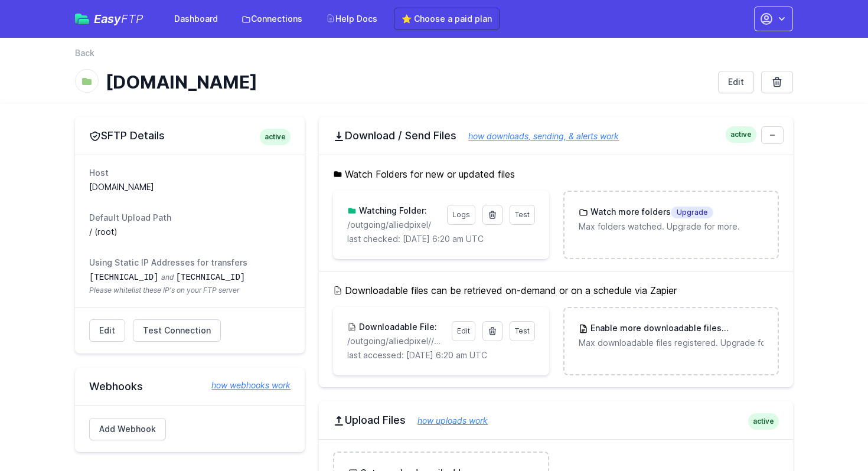 The height and width of the screenshot is (471, 868). I want to click on dt: Using Static IP Addresses for transfers, so click(190, 263).